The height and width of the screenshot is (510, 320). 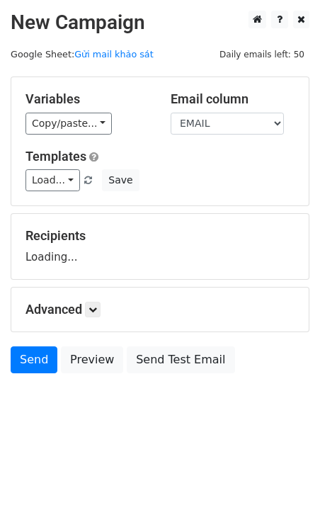 I want to click on a: Copy/paste..., so click(x=69, y=123).